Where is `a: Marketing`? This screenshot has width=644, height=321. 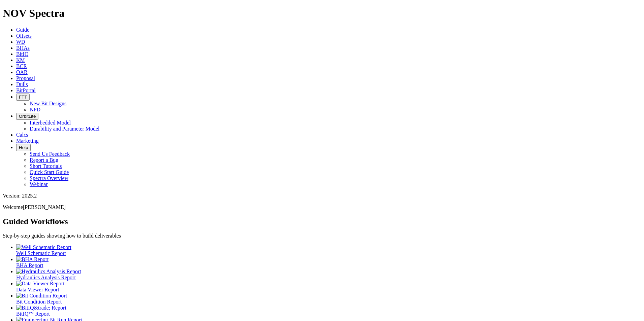 a: Marketing is located at coordinates (27, 141).